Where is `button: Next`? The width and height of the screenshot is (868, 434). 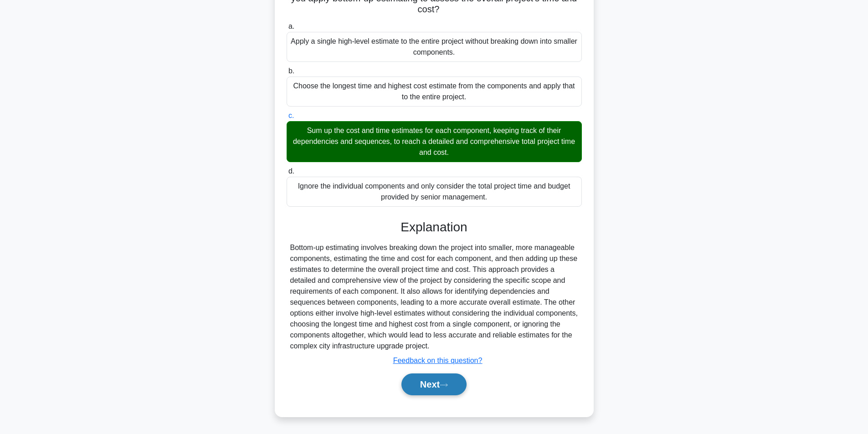
button: Next is located at coordinates (434, 384).